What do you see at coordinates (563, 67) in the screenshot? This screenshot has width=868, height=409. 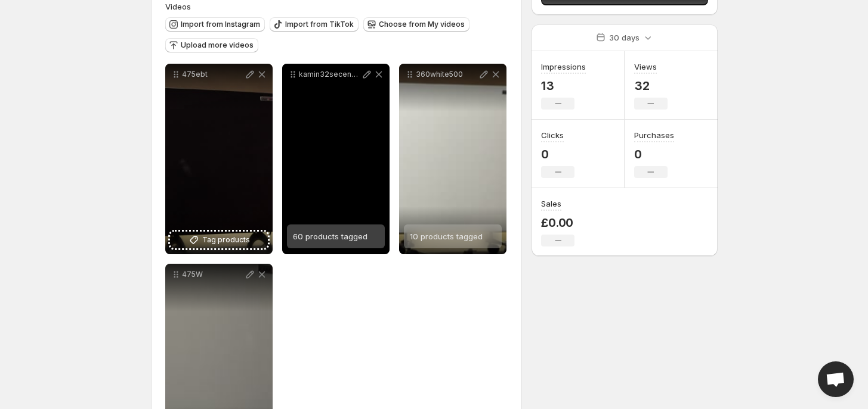 I see `h3: Impressions` at bounding box center [563, 67].